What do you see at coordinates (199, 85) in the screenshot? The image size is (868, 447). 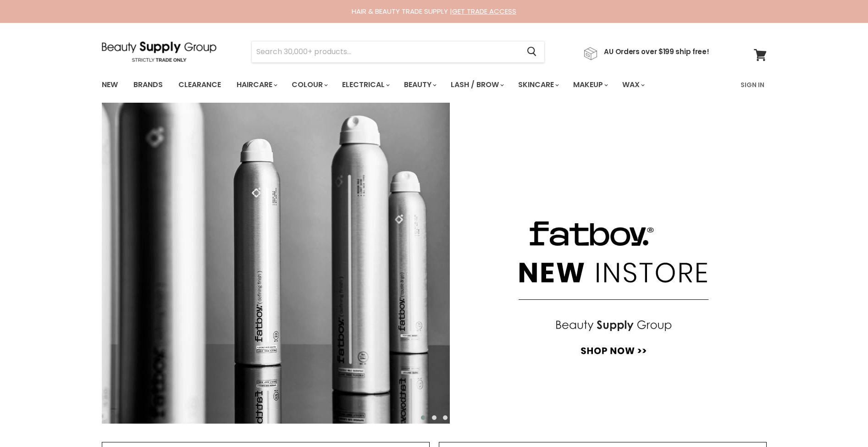 I see `a: Clearance` at bounding box center [199, 85].